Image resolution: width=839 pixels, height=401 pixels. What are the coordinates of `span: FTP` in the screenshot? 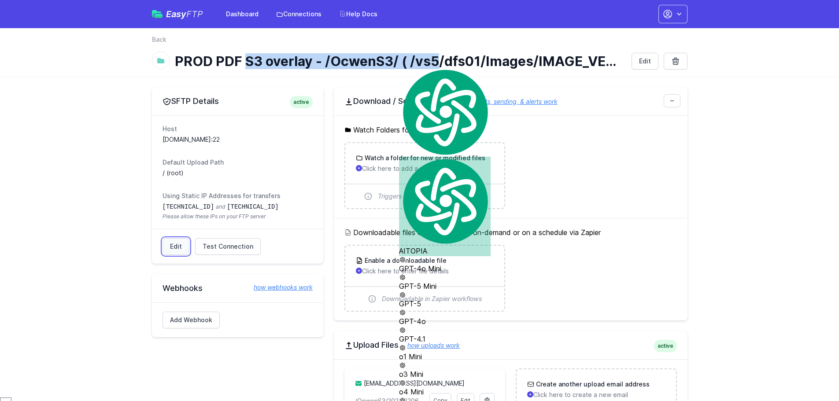 It's located at (195, 14).